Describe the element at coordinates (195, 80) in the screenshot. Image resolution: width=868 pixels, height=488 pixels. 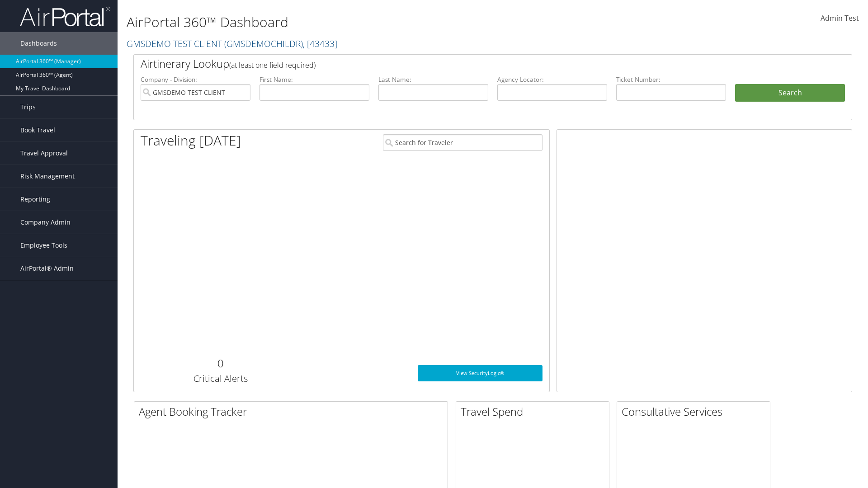
I see `label: Company - Division:` at that location.